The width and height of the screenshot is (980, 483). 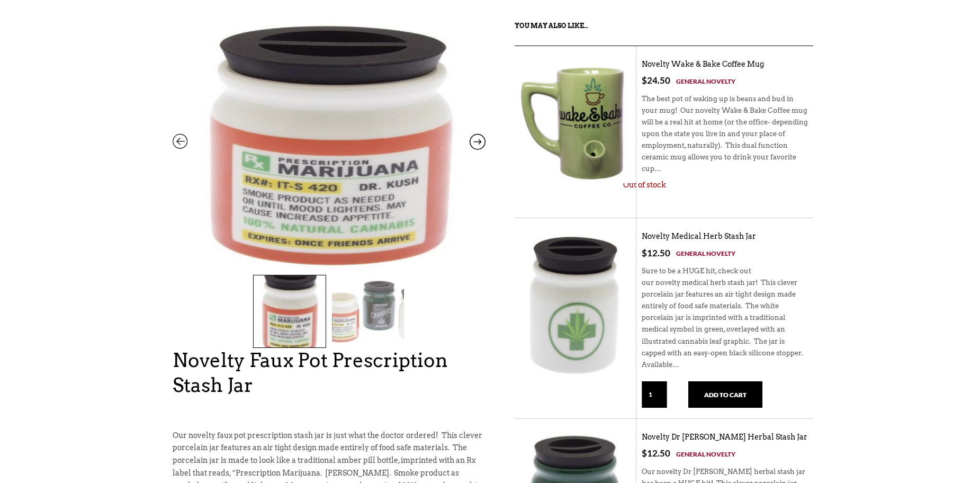 What do you see at coordinates (698, 236) in the screenshot?
I see `a: Novelty Medical Herb Stash Jar` at bounding box center [698, 236].